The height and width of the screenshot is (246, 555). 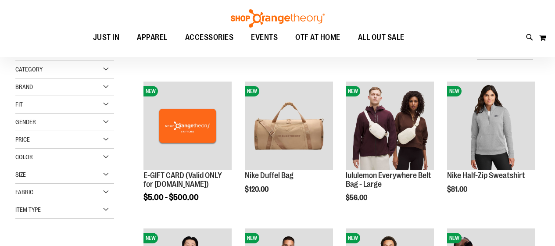 I want to click on span: EVENTS, so click(x=264, y=37).